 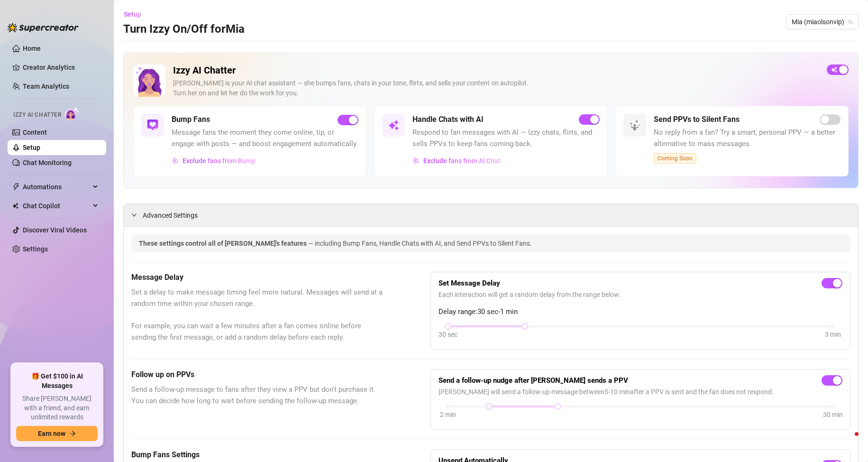 I want to click on span: thunderbolt, so click(x=16, y=187).